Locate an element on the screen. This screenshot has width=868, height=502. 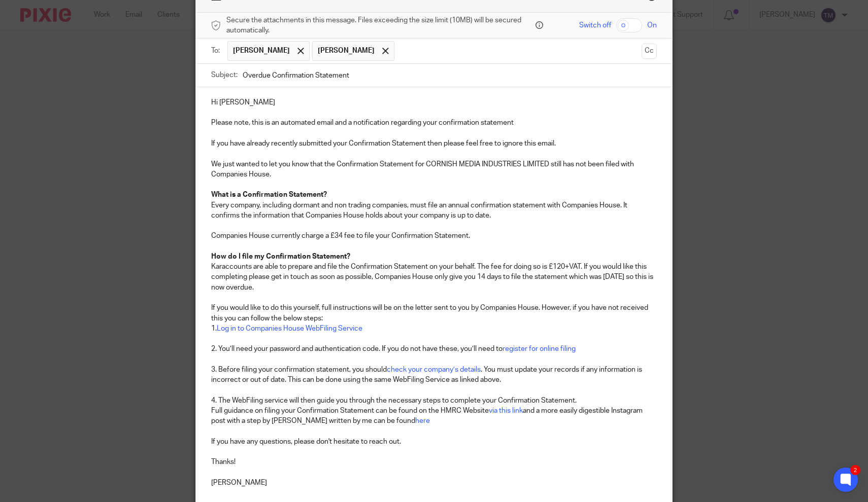
a: here is located at coordinates (423, 421).